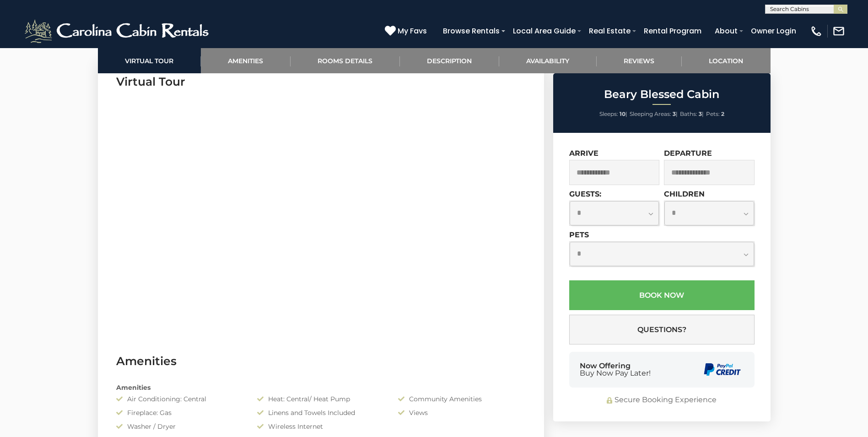  I want to click on span: Buy Now Pay Later!, so click(615, 373).